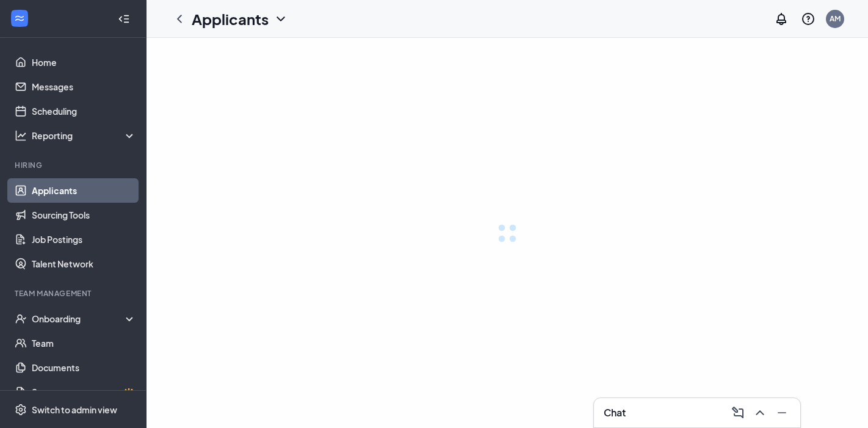 The image size is (868, 428). Describe the element at coordinates (809, 19) in the screenshot. I see `svg: QuestionInfo` at that location.